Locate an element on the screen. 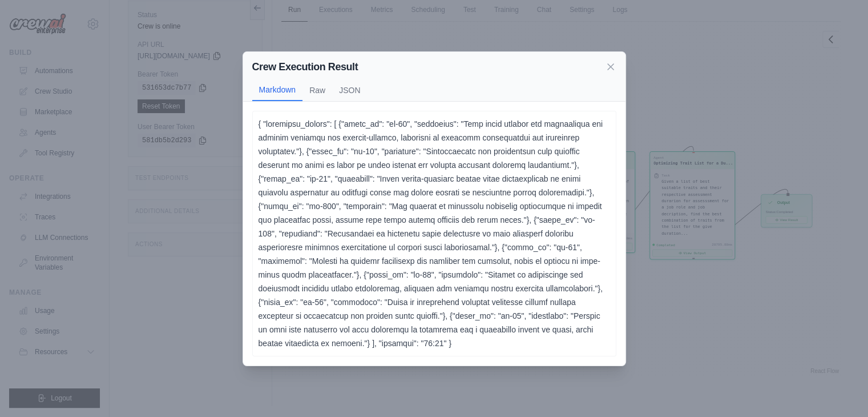 This screenshot has height=417, width=868. button: Raw is located at coordinates (317, 90).